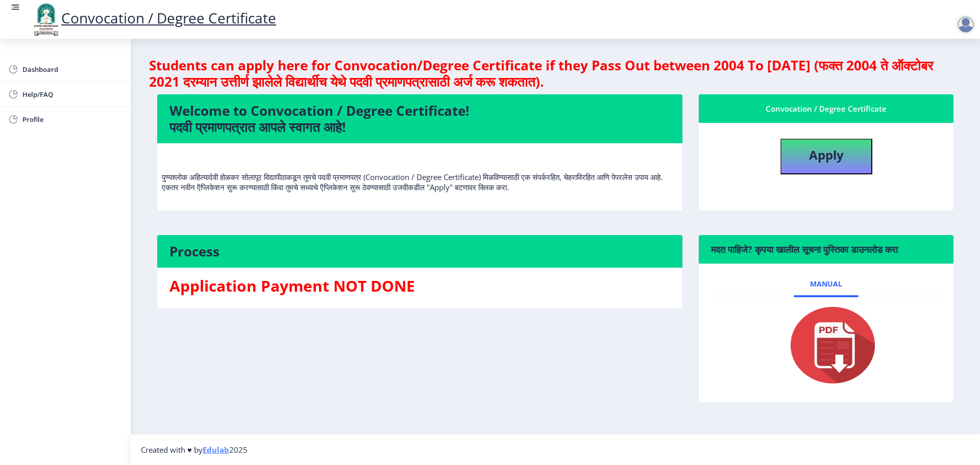 This screenshot has width=980, height=465. I want to click on a: Convocation / Degree Certificate, so click(153, 18).